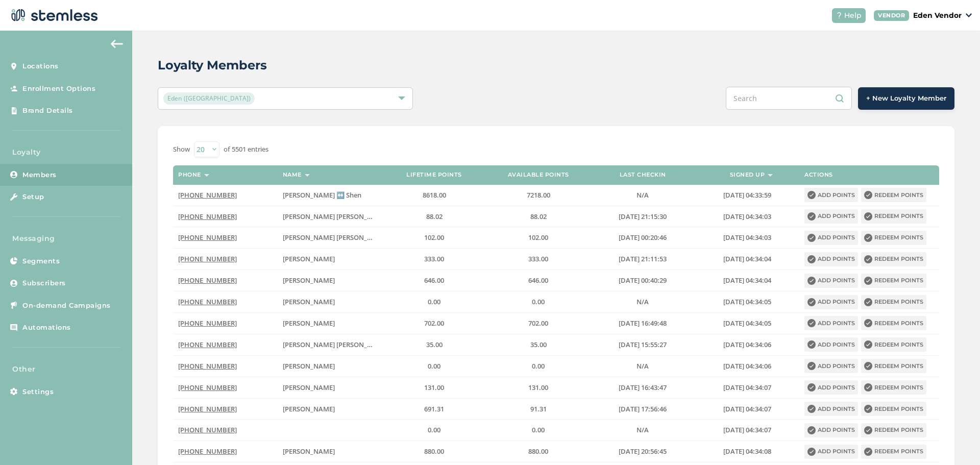 This screenshot has height=465, width=980. Describe the element at coordinates (53, 15) in the screenshot. I see `img: logo-dark-0685b13c.svg` at that location.